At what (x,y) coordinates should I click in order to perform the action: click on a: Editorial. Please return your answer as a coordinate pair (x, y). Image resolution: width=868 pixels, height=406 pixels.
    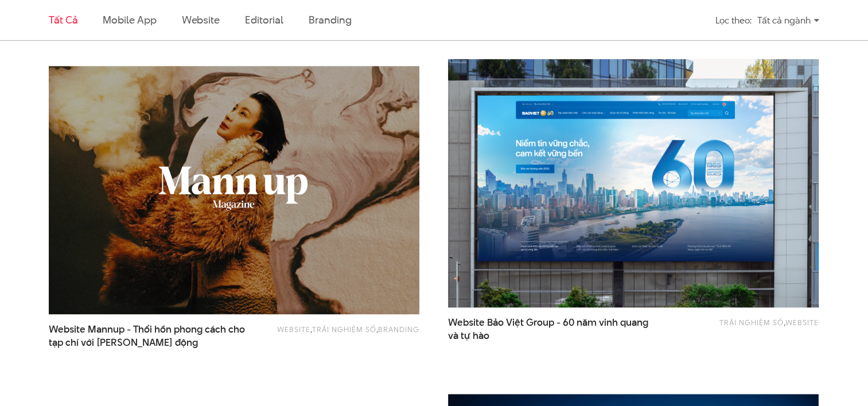
    Looking at the image, I should click on (264, 20).